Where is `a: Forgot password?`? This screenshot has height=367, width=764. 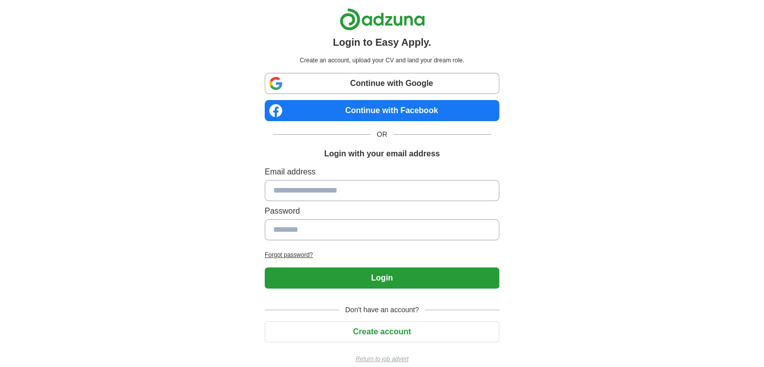 a: Forgot password? is located at coordinates (382, 255).